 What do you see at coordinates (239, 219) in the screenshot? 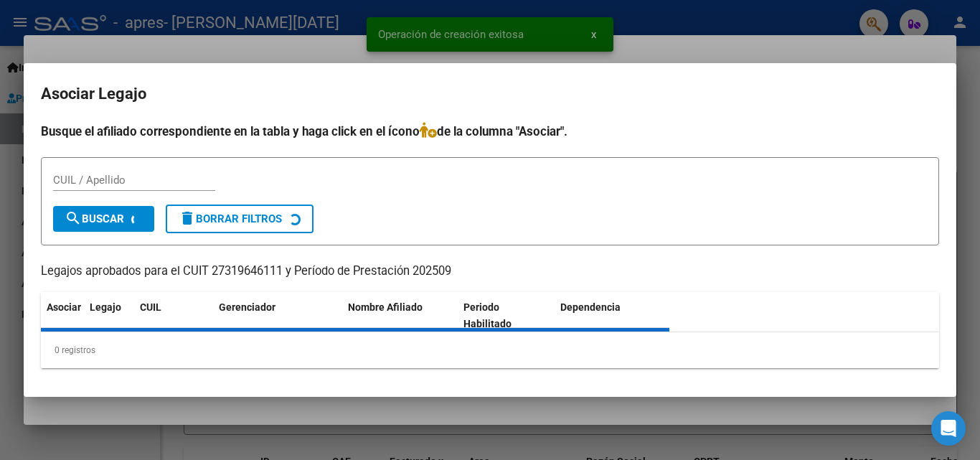
I see `button: Borrar Filtros` at bounding box center [239, 219].